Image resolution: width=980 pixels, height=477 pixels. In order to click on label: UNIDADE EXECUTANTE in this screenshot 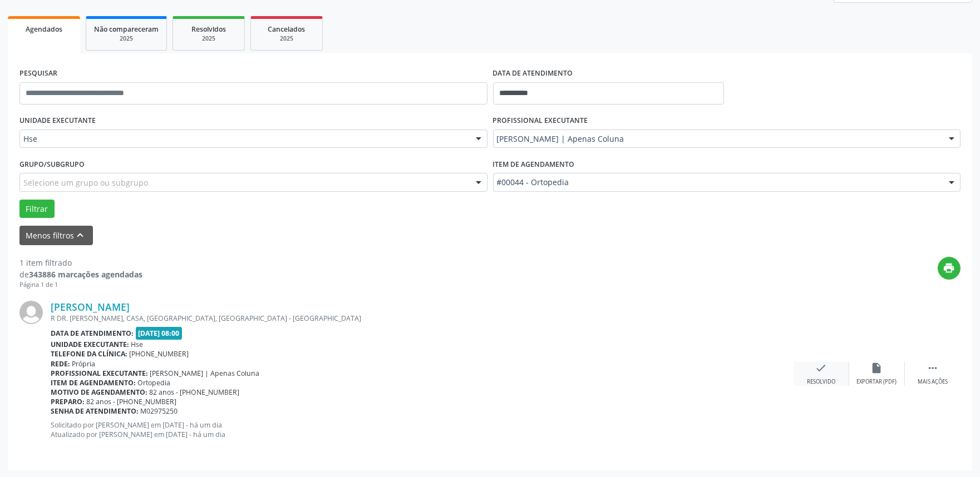, I will do `click(57, 121)`.